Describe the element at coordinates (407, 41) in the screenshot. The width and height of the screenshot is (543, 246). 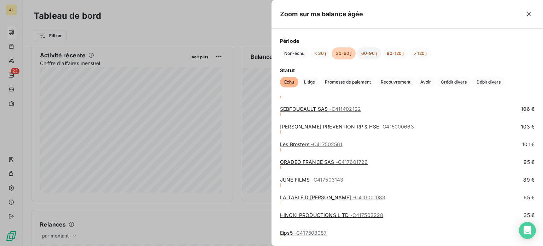
I see `span: Période` at that location.